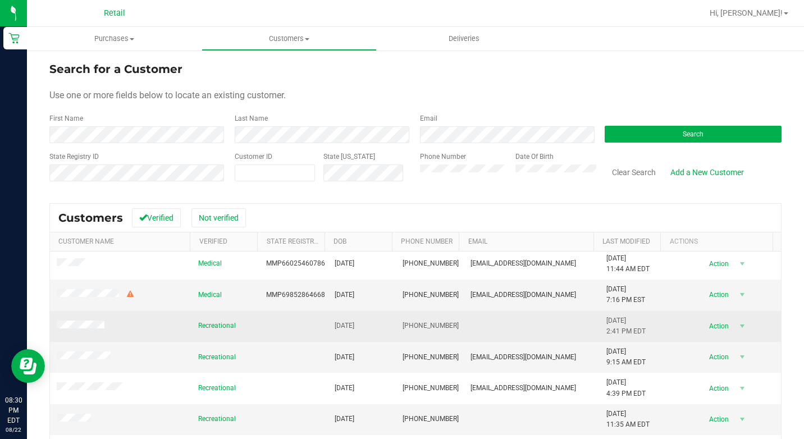 This screenshot has height=439, width=804. I want to click on a: State Registry Id, so click(296, 241).